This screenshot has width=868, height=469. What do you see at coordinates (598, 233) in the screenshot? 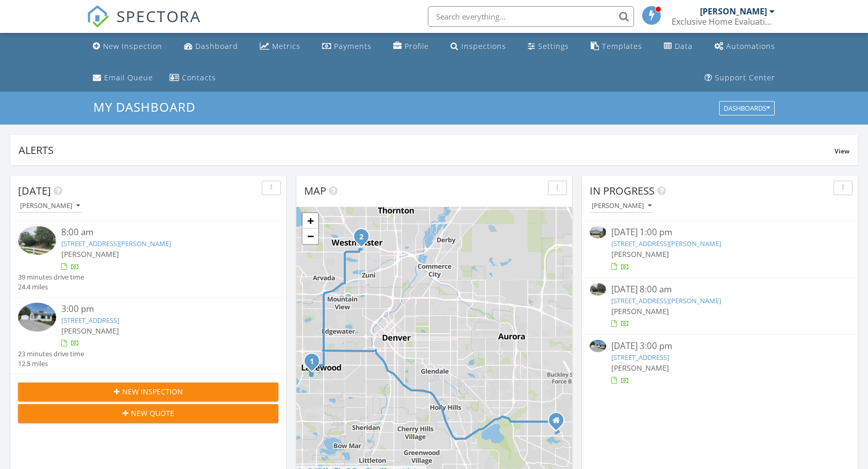
I see `img: 9360533%2Fcover_photos%2FSDSyiDTpa0Q2bhOnxOSZ%2Fsmall.9360533-1756243789592` at bounding box center [598, 233].